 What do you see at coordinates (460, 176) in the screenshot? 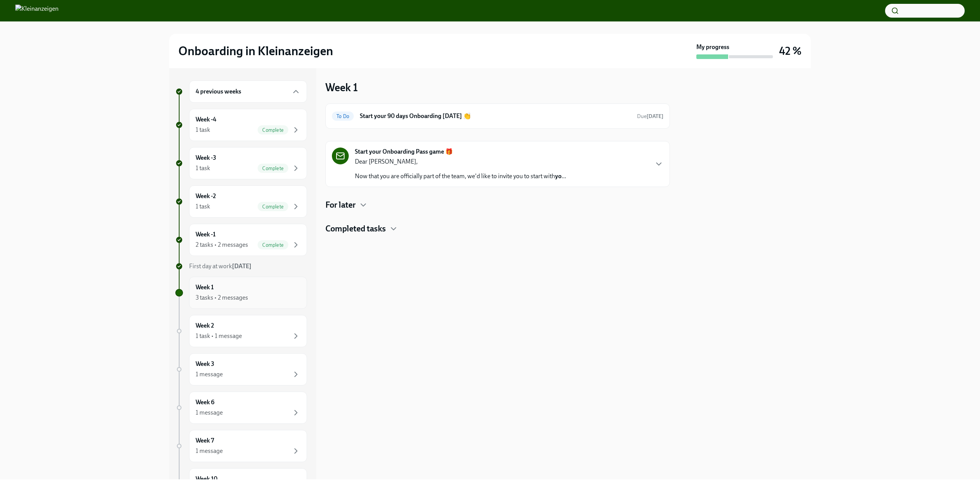
I see `p: Now that you are officially part of the team, we'd like to invite you to start with ...` at bounding box center [460, 176].